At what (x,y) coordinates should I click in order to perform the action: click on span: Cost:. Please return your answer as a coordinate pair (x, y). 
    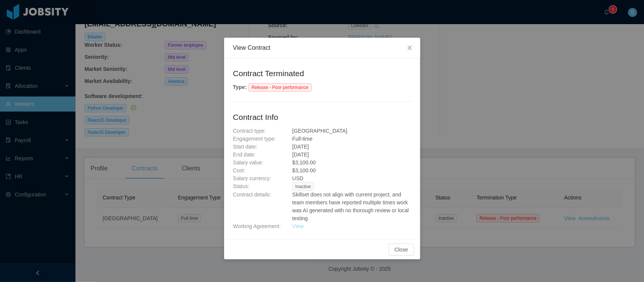
    Looking at the image, I should click on (239, 171).